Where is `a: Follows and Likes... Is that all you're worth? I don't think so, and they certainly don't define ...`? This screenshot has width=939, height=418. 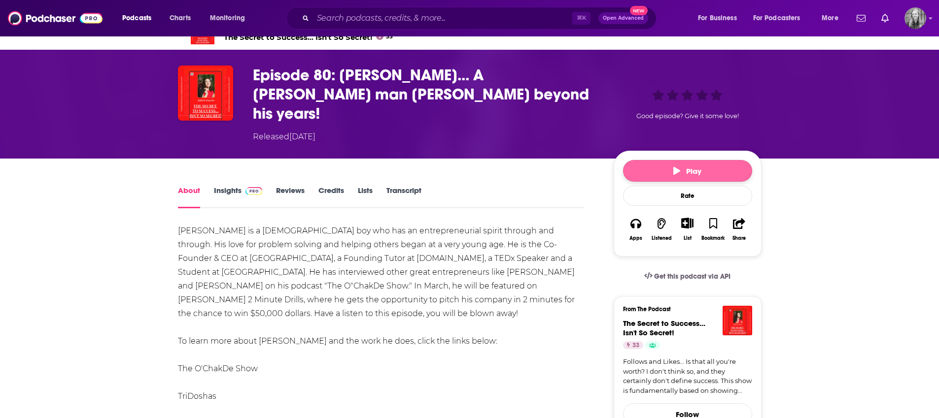
a: Follows and Likes... Is that all you're worth? I don't think so, and they certainly don't define ... is located at coordinates (687, 377).